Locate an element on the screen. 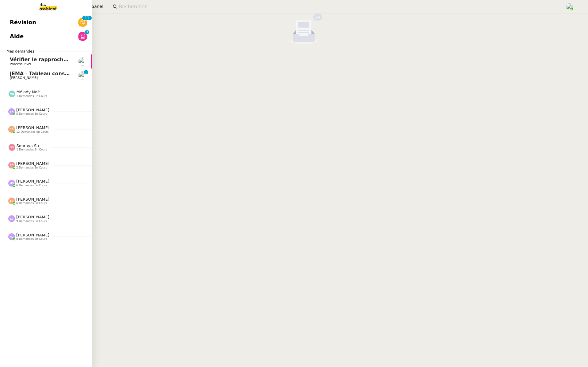 The height and width of the screenshot is (367, 588). img: users%2FaellJyylmXSg4jqeVbanehhyYJm1%2Favatar%2Fprofile-pic%20(4).png is located at coordinates (569, 7).